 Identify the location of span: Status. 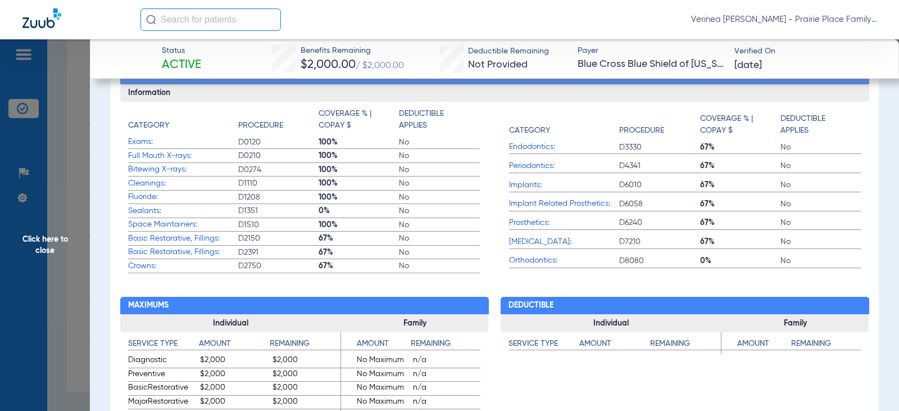
(181, 51).